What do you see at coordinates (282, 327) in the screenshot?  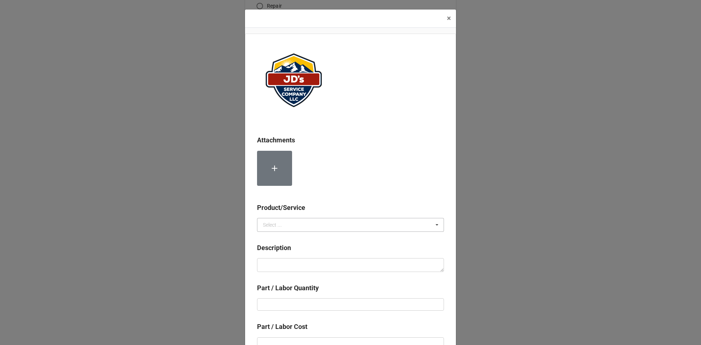 I see `label: Part / Labor Cost` at bounding box center [282, 327].